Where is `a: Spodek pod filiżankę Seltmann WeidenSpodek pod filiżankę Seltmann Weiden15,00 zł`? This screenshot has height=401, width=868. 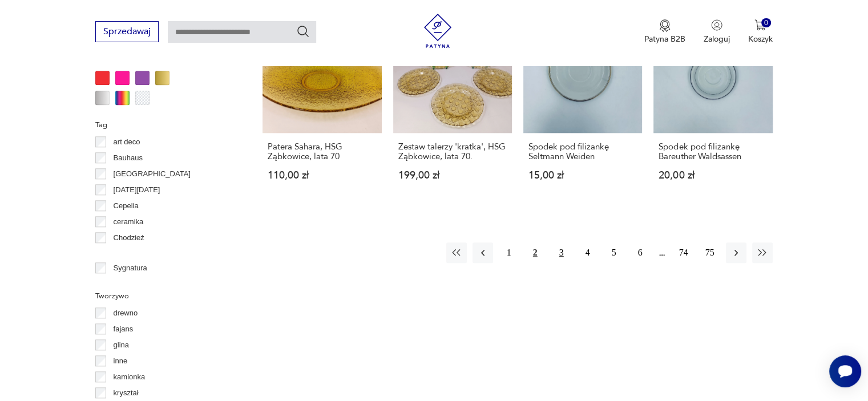
a: Spodek pod filiżankę Seltmann WeidenSpodek pod filiżankę Seltmann Weiden15,00 zł is located at coordinates (583, 108).